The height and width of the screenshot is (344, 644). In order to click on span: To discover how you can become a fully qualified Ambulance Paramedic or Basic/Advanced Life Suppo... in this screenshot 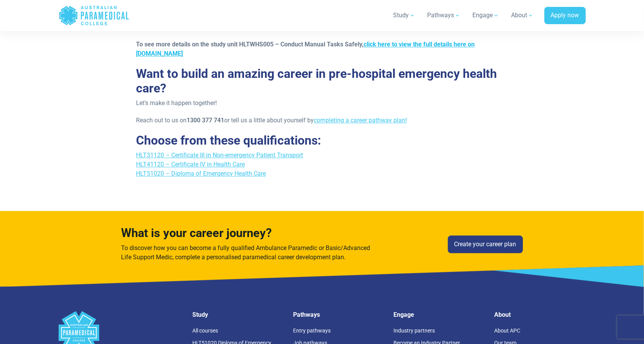, I will do `click(246, 252)`.